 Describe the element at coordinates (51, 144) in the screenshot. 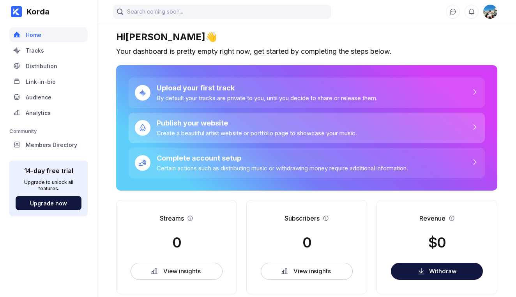

I see `div: Members Directory` at that location.